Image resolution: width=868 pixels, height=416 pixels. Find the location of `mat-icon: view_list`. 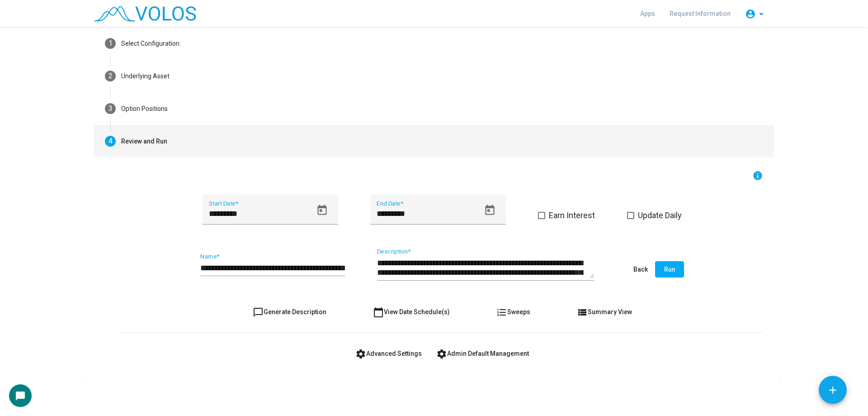

mat-icon: view_list is located at coordinates (582, 312).